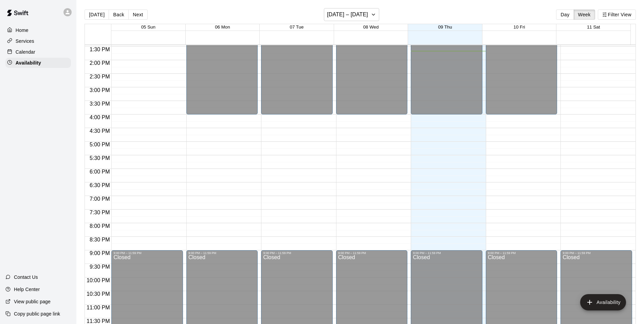 This screenshot has height=324, width=644. Describe the element at coordinates (100, 158) in the screenshot. I see `span: 5:30 PM` at that location.